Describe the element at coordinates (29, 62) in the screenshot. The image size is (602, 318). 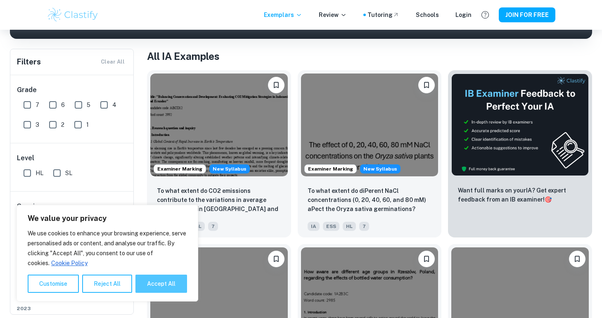
I see `h6: Filters` at that location.